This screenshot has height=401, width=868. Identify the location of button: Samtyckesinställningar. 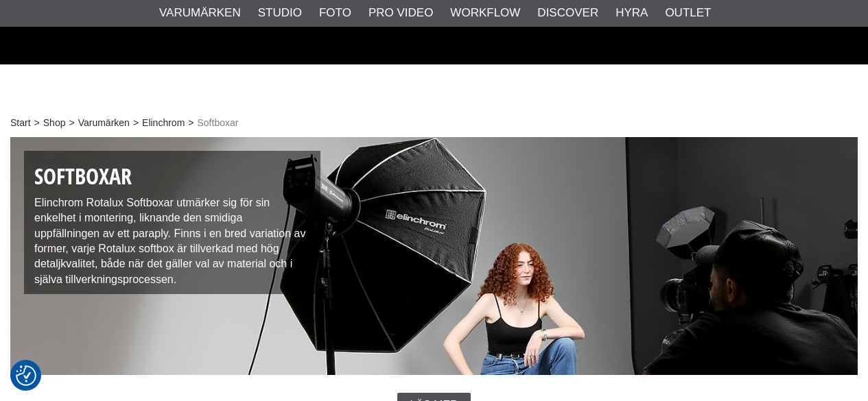
(26, 376).